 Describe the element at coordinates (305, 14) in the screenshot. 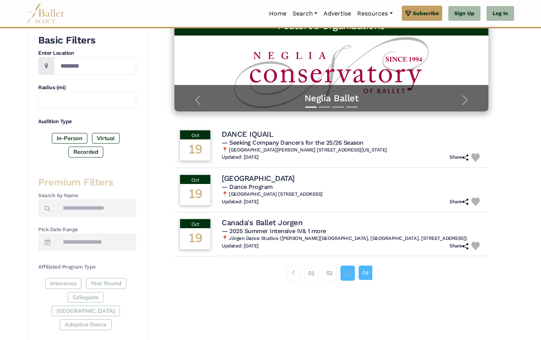

I see `a: Search` at that location.